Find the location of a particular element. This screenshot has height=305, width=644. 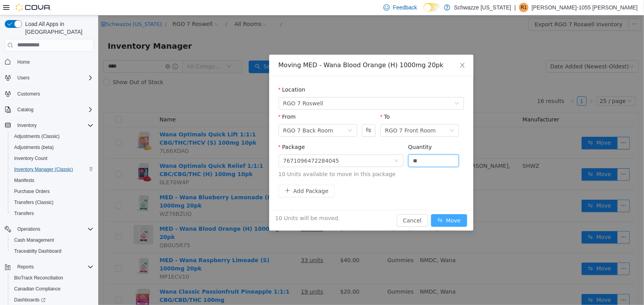

a: Inventory Manager (Classic) is located at coordinates (44, 169).